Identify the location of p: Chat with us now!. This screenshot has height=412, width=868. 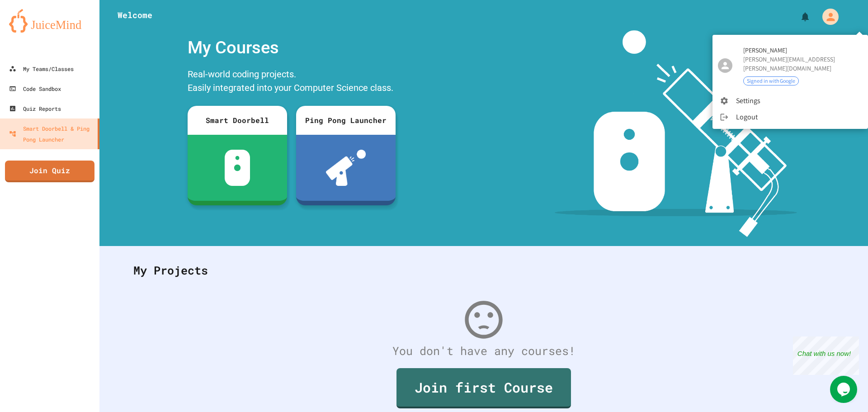
(31, 17).